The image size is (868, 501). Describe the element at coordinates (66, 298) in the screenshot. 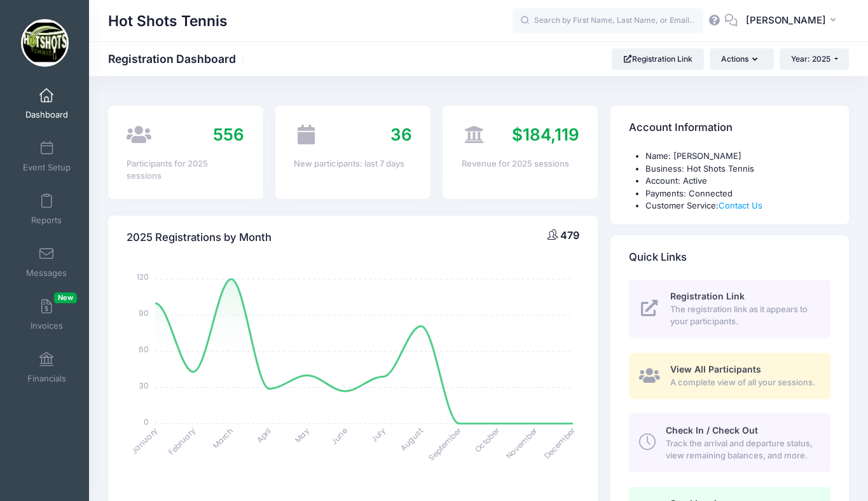

I see `span: New` at that location.